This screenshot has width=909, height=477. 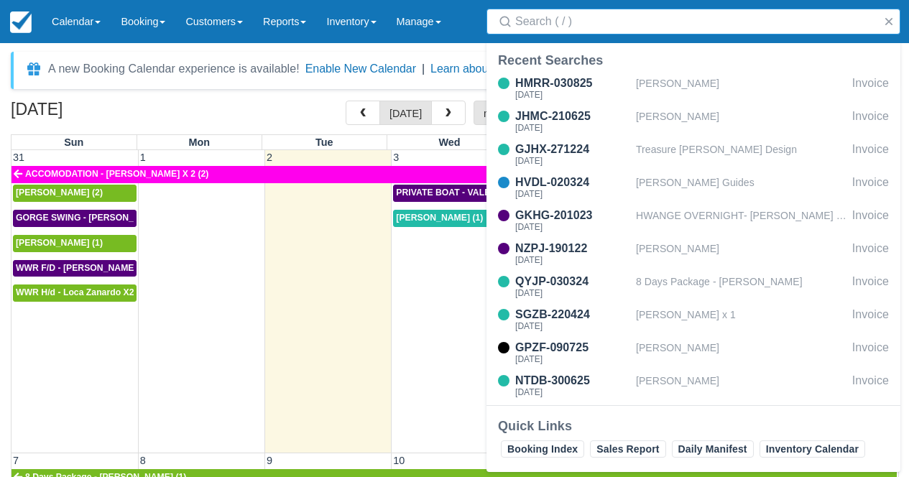 I want to click on button: month, so click(x=498, y=113).